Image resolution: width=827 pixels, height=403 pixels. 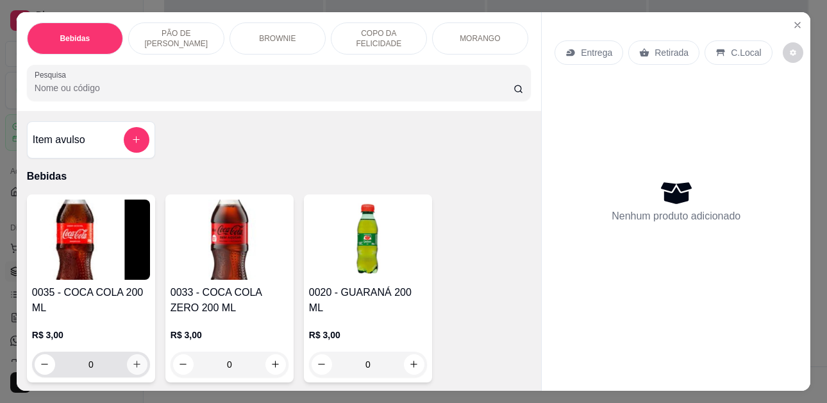 What do you see at coordinates (480, 38) in the screenshot?
I see `p: MORANGO` at bounding box center [480, 38].